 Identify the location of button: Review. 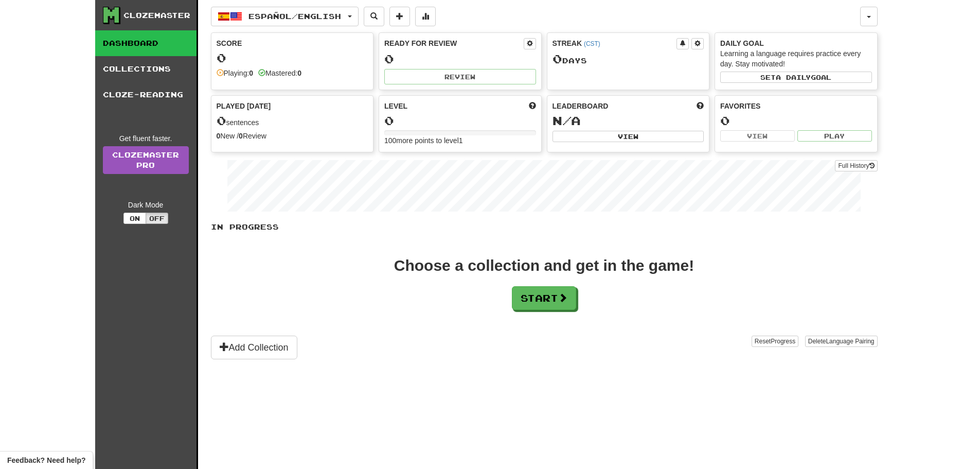
(460, 77).